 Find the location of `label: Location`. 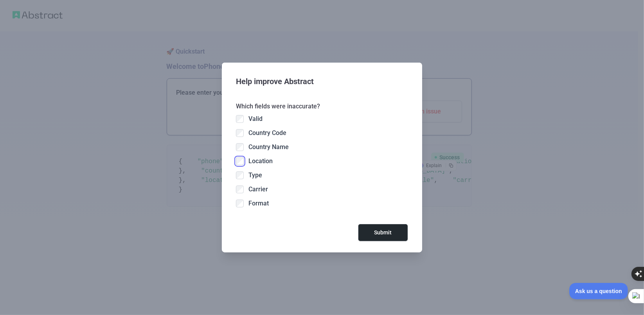

label: Location is located at coordinates (261, 161).